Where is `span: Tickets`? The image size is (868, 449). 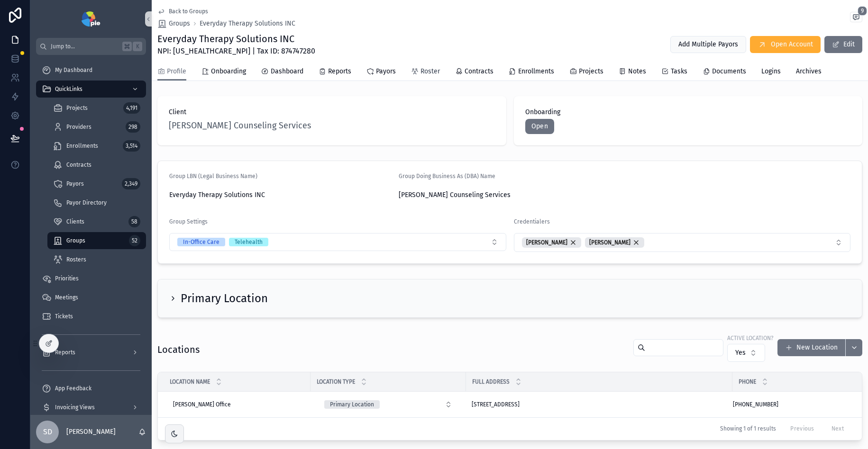
span: Tickets is located at coordinates (64, 317).